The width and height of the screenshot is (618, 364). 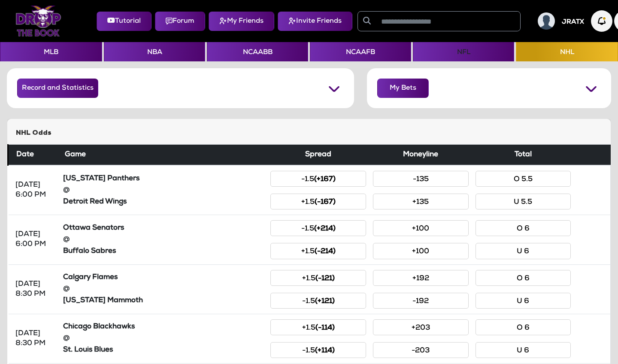 What do you see at coordinates (318, 350) in the screenshot?
I see `button: -1.5(+114)` at bounding box center [318, 350].